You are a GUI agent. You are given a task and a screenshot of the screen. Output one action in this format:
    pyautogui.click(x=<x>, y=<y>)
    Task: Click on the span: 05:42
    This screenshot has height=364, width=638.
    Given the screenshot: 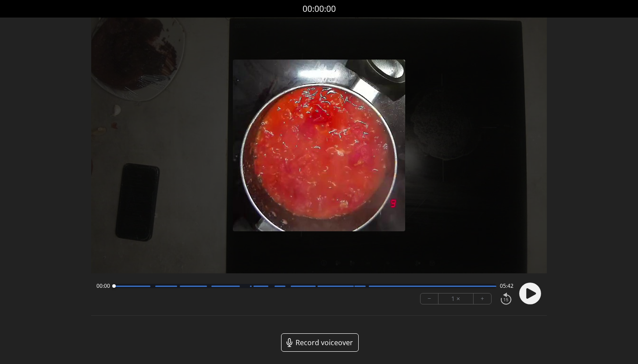 What is the action you would take?
    pyautogui.click(x=506, y=286)
    